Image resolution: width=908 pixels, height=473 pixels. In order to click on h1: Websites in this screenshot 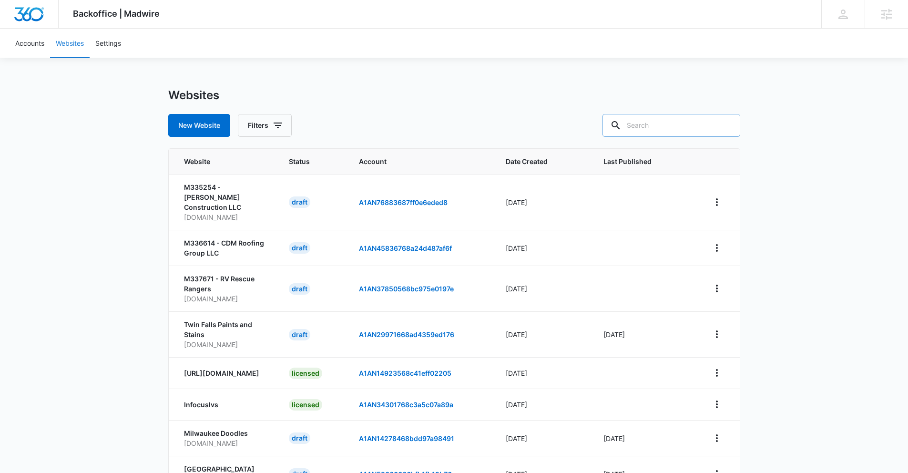, I will do `click(194, 95)`.